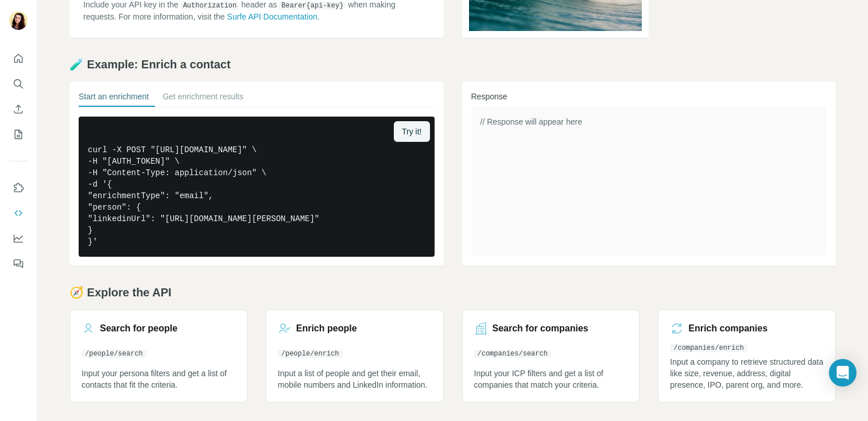 The height and width of the screenshot is (421, 868). What do you see at coordinates (312, 6) in the screenshot?
I see `code: Bearer {api-key}` at bounding box center [312, 6].